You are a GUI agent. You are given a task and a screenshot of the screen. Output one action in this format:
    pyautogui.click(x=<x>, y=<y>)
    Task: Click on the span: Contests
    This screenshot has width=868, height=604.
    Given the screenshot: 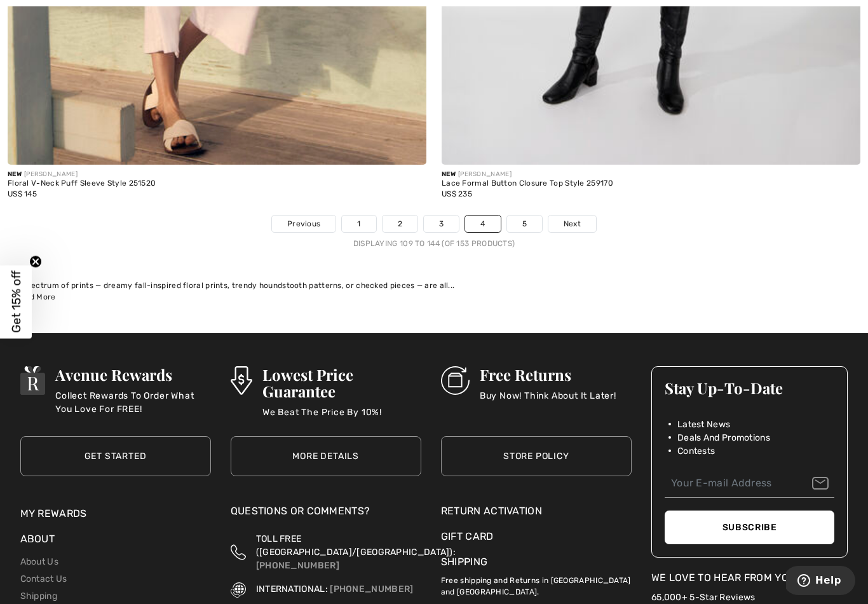 What is the action you would take?
    pyautogui.click(x=696, y=451)
    